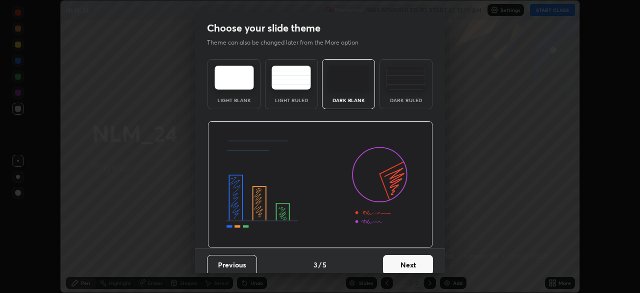 The width and height of the screenshot is (640, 293). What do you see at coordinates (232, 265) in the screenshot?
I see `button: Previous` at bounding box center [232, 265].